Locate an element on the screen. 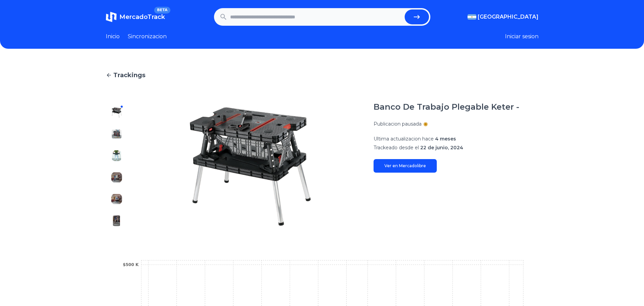  span: Ultima actualizacion hace is located at coordinates (404, 139).